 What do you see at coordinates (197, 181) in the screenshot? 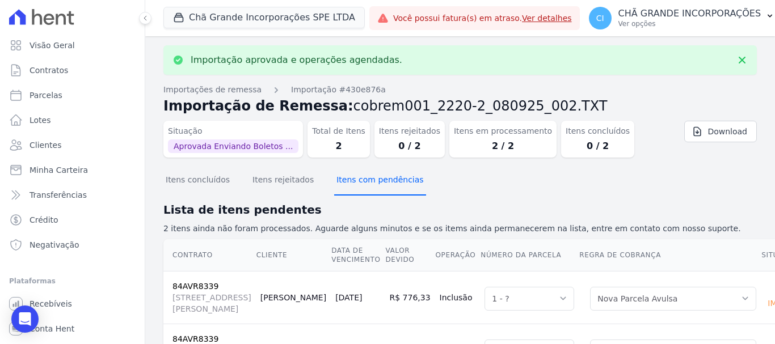
I see `button: Itens concluídos` at bounding box center [197, 181].